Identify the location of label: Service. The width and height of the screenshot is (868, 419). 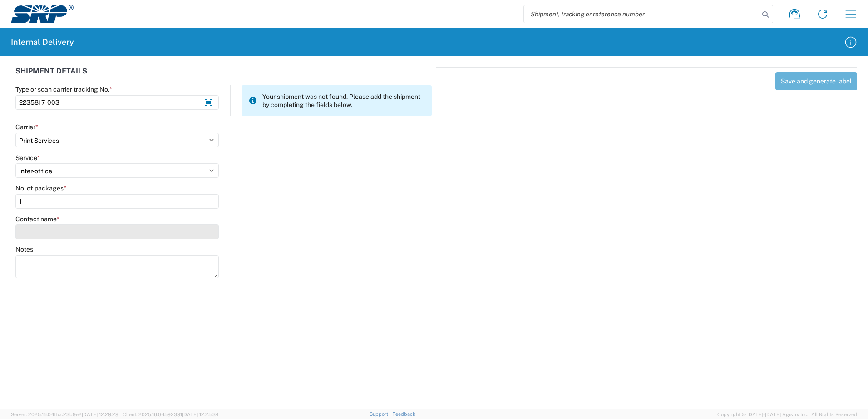
(28, 158).